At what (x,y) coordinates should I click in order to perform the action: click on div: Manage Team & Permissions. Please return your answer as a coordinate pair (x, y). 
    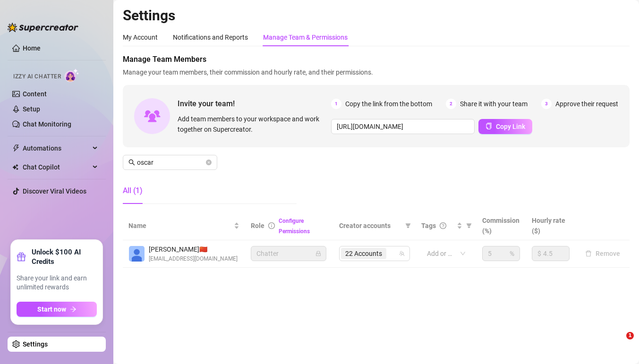
    Looking at the image, I should click on (305, 37).